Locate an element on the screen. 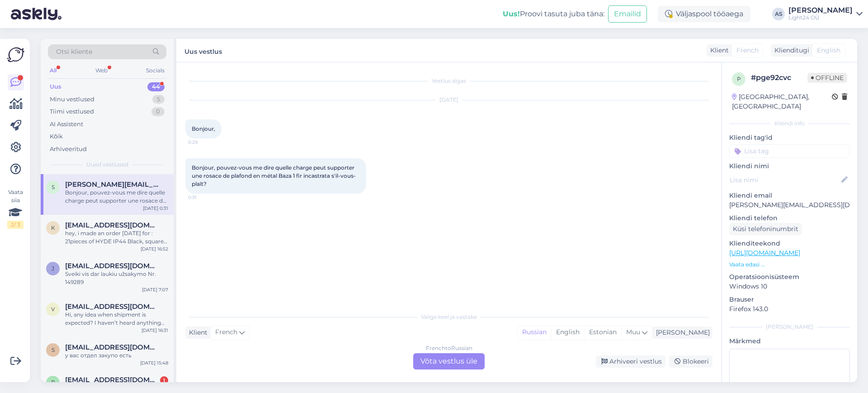 This screenshot has height=393, width=868. div: All is located at coordinates (53, 71).